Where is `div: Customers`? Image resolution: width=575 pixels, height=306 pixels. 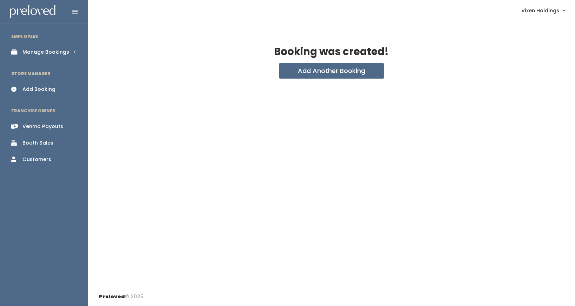
div: Customers is located at coordinates (37, 159).